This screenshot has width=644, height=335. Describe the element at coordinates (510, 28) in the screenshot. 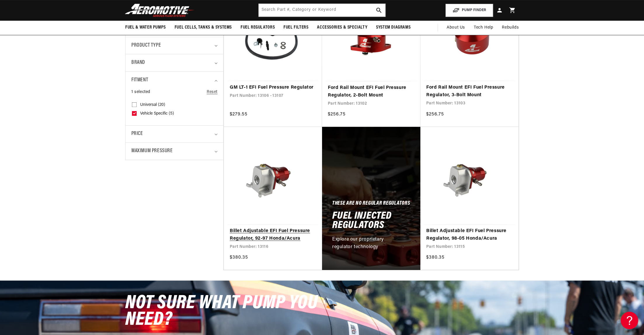

I see `span: Rebuilds` at that location.